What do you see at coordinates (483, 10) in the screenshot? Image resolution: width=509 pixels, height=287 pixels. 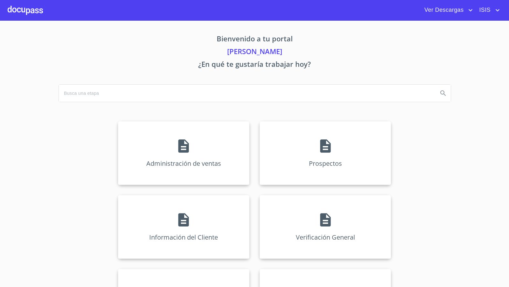 I see `span: ISIS` at bounding box center [483, 10].